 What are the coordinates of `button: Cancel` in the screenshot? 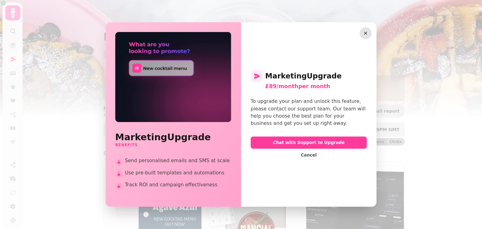 It's located at (309, 155).